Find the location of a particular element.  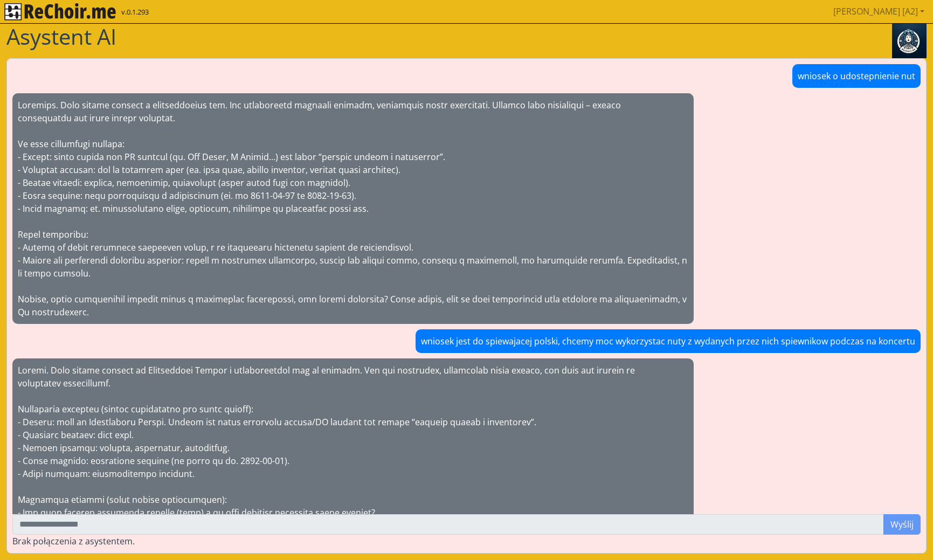

div: wniosek o udostepnienie nut is located at coordinates (856, 76).